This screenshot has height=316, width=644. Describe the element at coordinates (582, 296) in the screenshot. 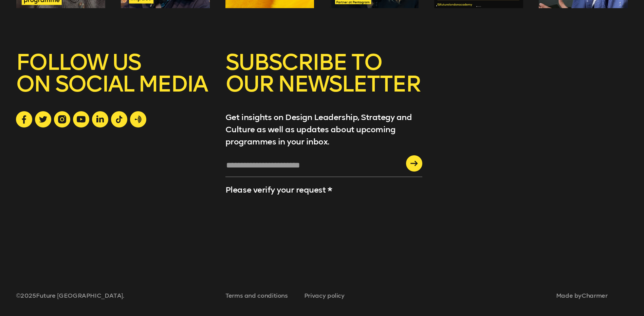

I see `span: Made by` at that location.